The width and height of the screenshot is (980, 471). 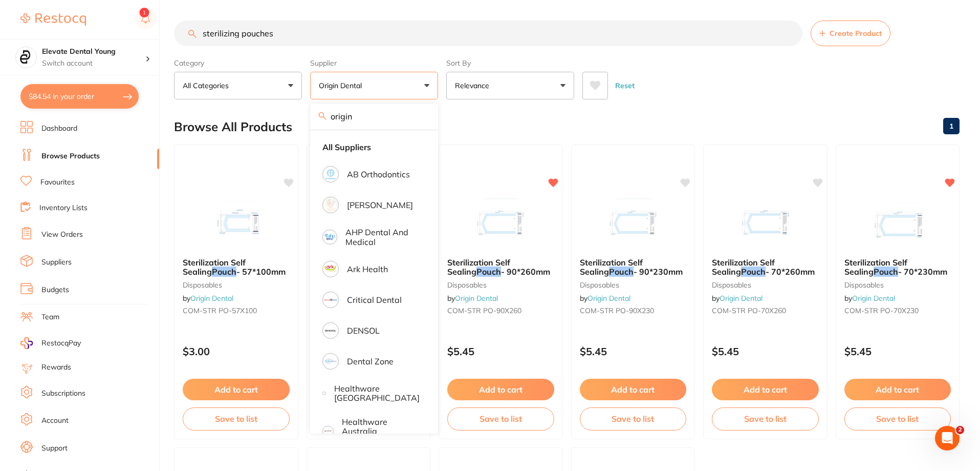 I want to click on p: $3.00, so click(x=236, y=351).